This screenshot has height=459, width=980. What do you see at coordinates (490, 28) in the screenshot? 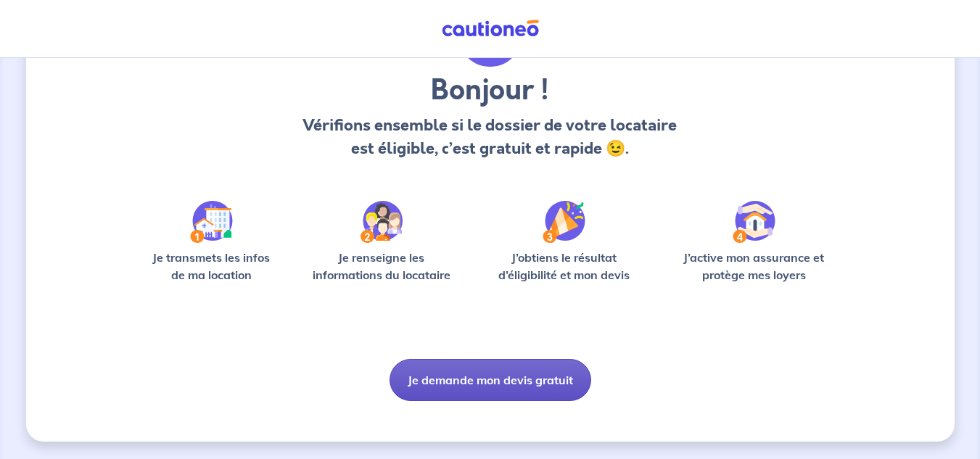
I see `img: Cautioneo` at bounding box center [490, 28].